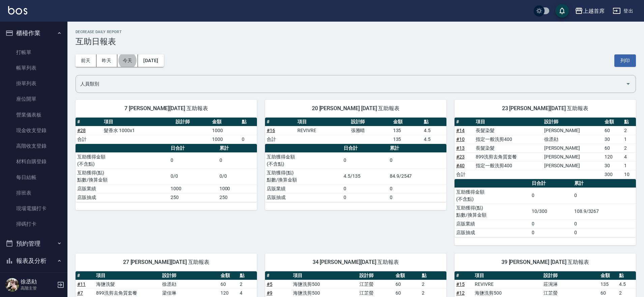  Describe the element at coordinates (38, 288) in the screenshot. I see `p: 高階主管` at that location.